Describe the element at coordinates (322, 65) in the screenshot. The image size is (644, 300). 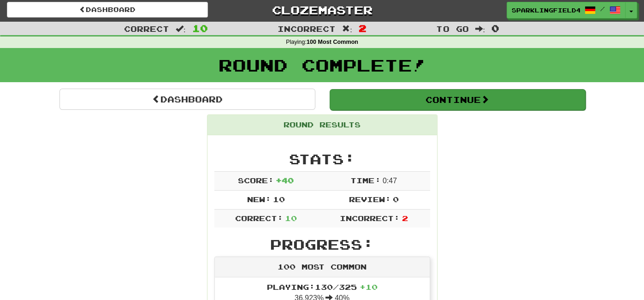
I see `h1: Round Complete!` at that location.